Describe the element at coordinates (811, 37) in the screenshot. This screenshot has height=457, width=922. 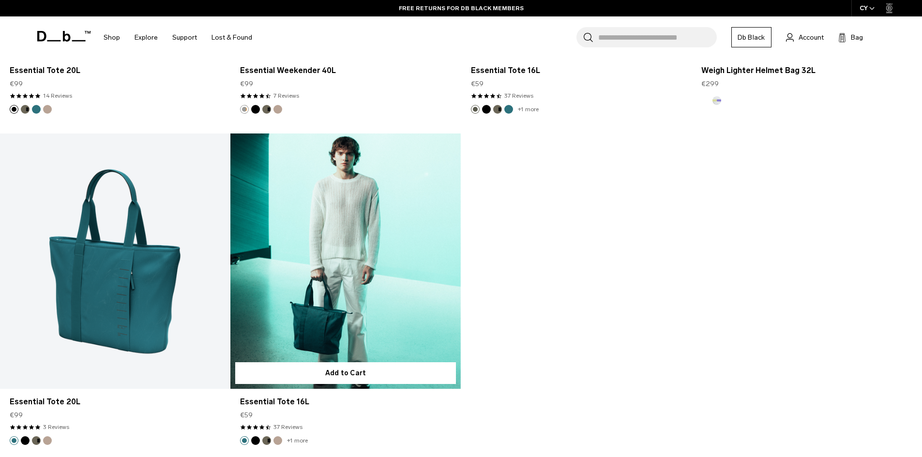
I see `span: Account` at that location.